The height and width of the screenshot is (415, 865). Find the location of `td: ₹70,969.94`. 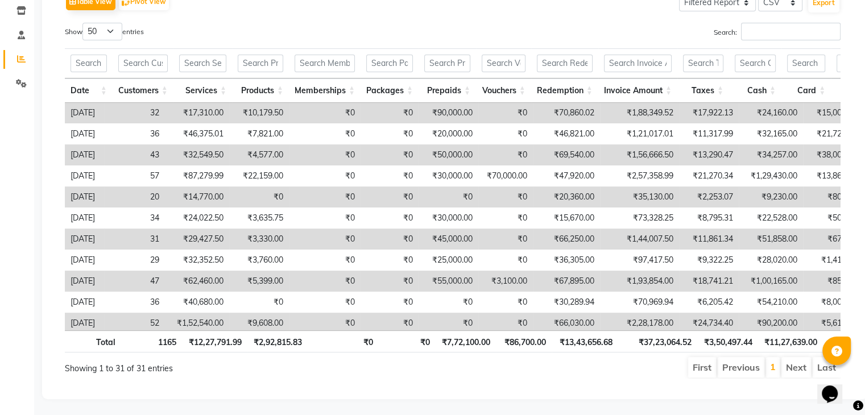

td: ₹70,969.94 is located at coordinates (639, 302).